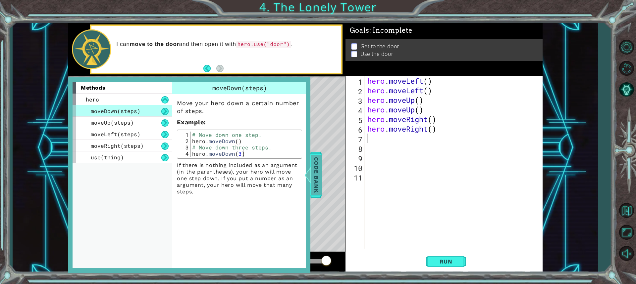 This screenshot has width=636, height=284. I want to click on button: Back to Map, so click(626, 211).